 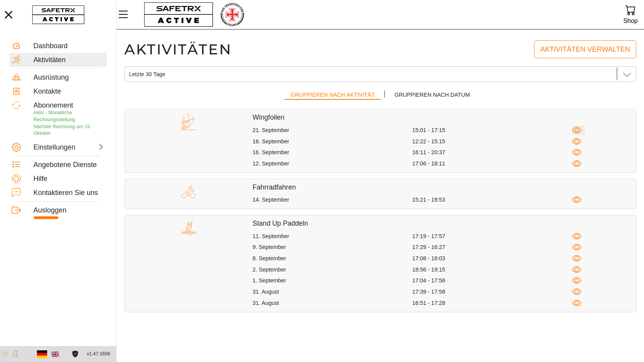 What do you see at coordinates (54, 116) in the screenshot?
I see `span: Aktiv - Monatliche Rechnungsstellung` at bounding box center [54, 116].